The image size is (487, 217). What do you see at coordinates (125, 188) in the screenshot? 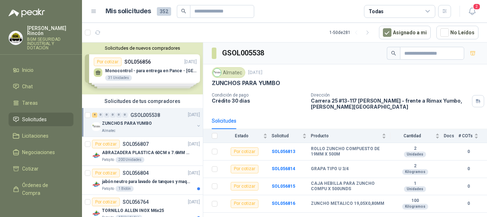
I see `div: 1 Bidón` at bounding box center [125, 188].